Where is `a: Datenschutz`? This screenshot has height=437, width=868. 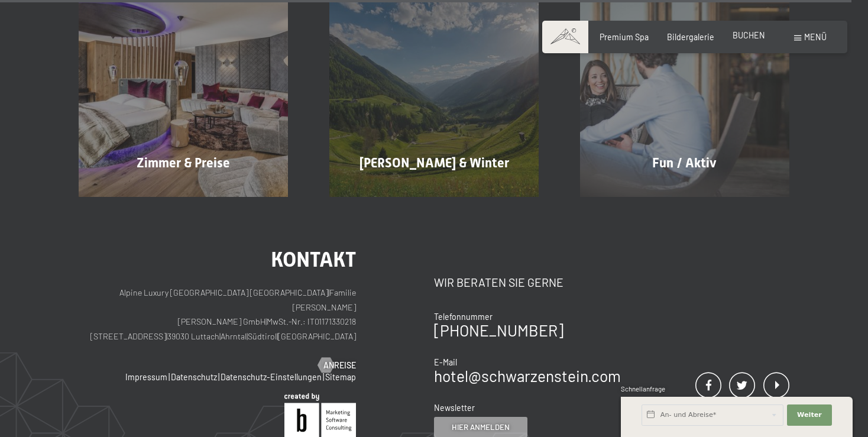 a: Datenschutz is located at coordinates (194, 377).